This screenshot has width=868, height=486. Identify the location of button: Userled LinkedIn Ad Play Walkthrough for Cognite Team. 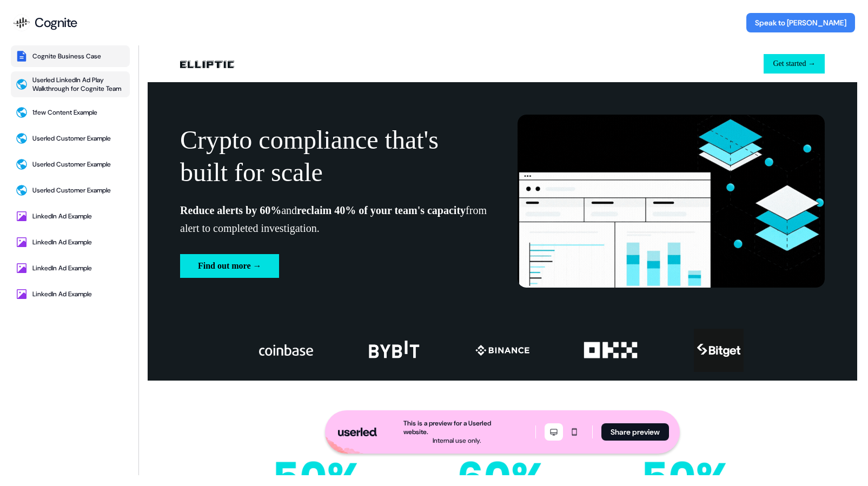
(70, 84).